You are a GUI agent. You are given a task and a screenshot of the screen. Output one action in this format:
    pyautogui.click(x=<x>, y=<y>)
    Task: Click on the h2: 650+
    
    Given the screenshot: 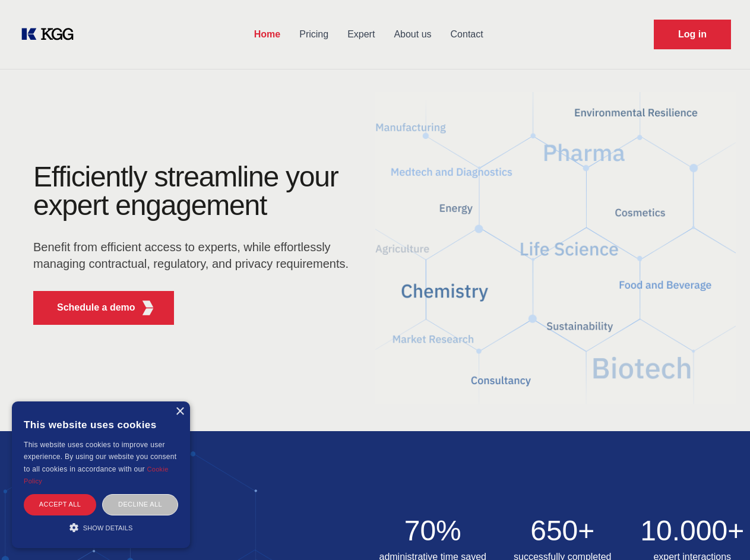 What is the action you would take?
    pyautogui.click(x=562, y=531)
    